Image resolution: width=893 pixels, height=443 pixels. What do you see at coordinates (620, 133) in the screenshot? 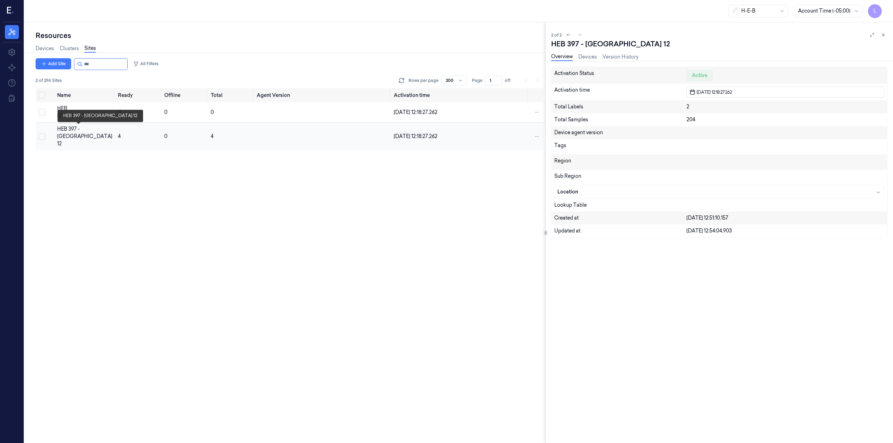
I see `div: Device agent version` at bounding box center [620, 133].